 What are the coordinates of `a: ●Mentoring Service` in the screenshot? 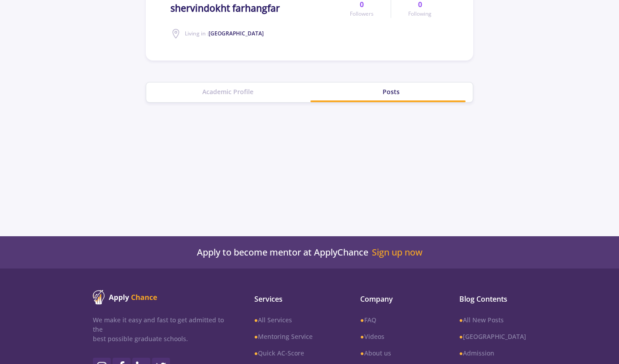 It's located at (293, 337).